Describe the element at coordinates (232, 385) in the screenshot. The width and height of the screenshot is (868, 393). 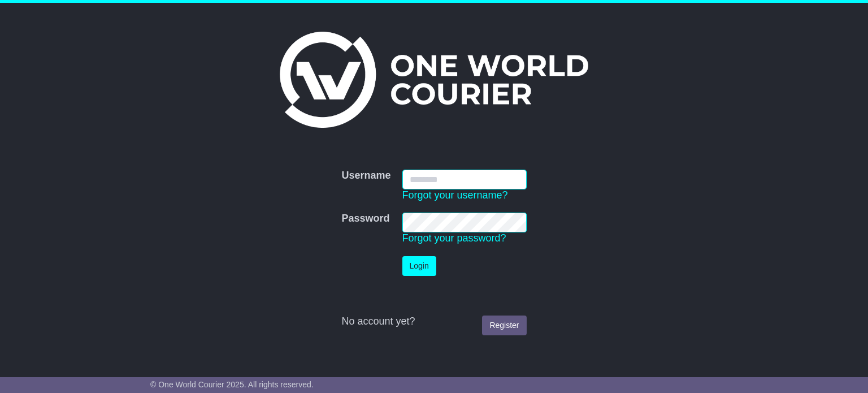
I see `span: © One World Courier 2025. All rights reserved.` at that location.